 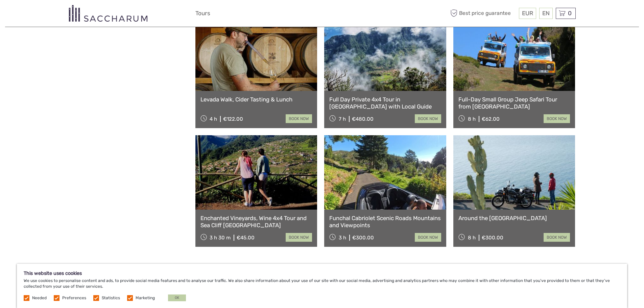 I want to click on label: Marketing, so click(x=145, y=298).